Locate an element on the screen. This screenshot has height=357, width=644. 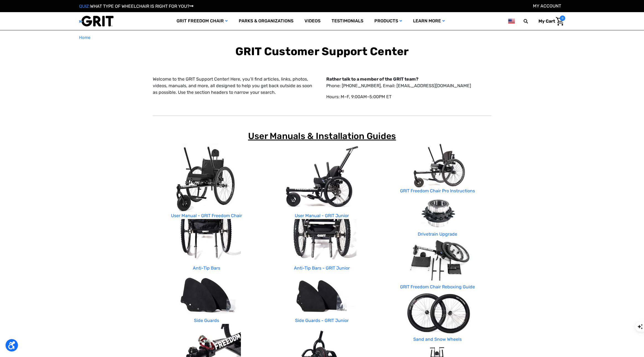
a: GRIT Freedom Chair is located at coordinates (202, 21).